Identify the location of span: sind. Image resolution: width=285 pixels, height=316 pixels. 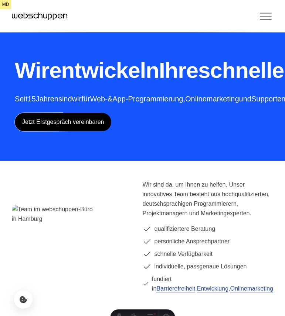
(65, 99).